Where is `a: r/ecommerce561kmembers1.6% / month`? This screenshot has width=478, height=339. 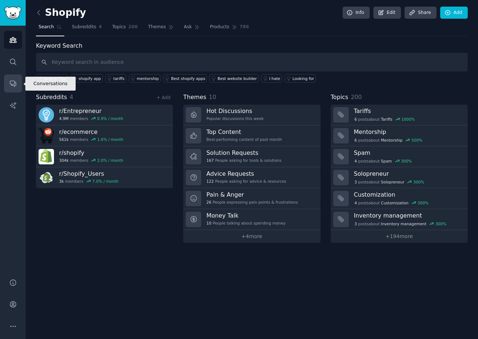
a: r/ecommerce561kmembers1.6% / month is located at coordinates (104, 136).